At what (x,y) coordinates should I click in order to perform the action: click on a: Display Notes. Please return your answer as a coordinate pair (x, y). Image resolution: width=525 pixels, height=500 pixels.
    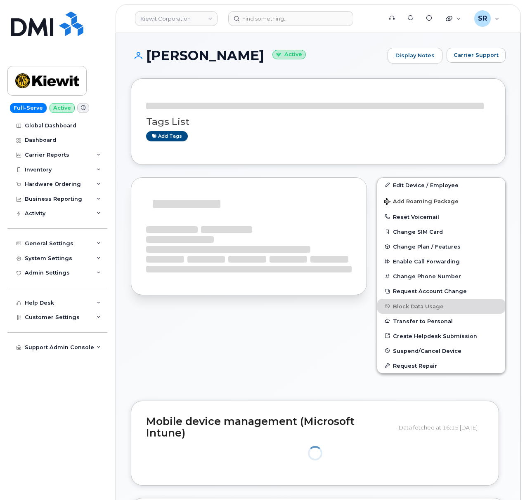
    Looking at the image, I should click on (415, 56).